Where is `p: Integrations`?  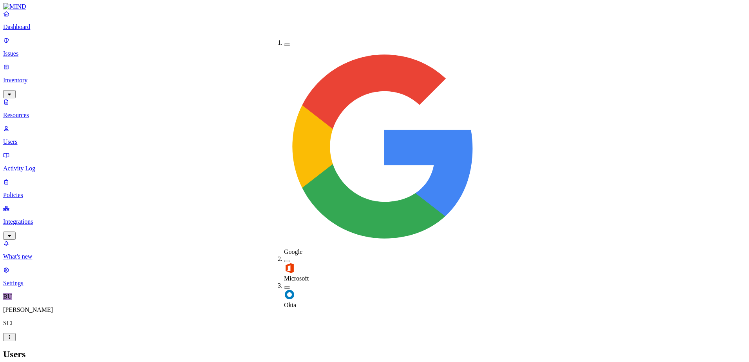
p: Integrations is located at coordinates (375, 222).